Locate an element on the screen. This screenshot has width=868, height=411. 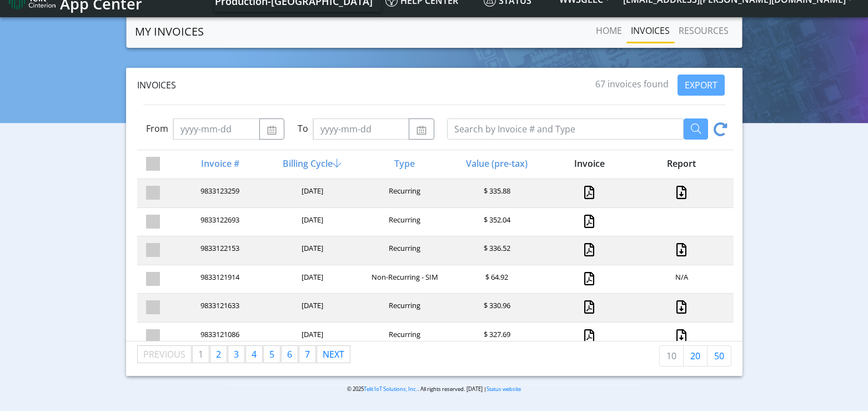
div: Value (pre-tax) is located at coordinates (496, 163).